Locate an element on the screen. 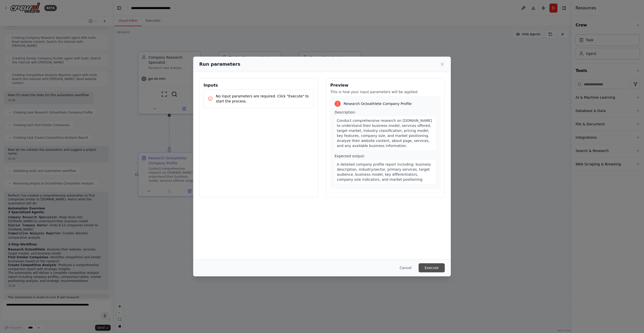 The image size is (644, 333). h2: Run parameters is located at coordinates (220, 64).